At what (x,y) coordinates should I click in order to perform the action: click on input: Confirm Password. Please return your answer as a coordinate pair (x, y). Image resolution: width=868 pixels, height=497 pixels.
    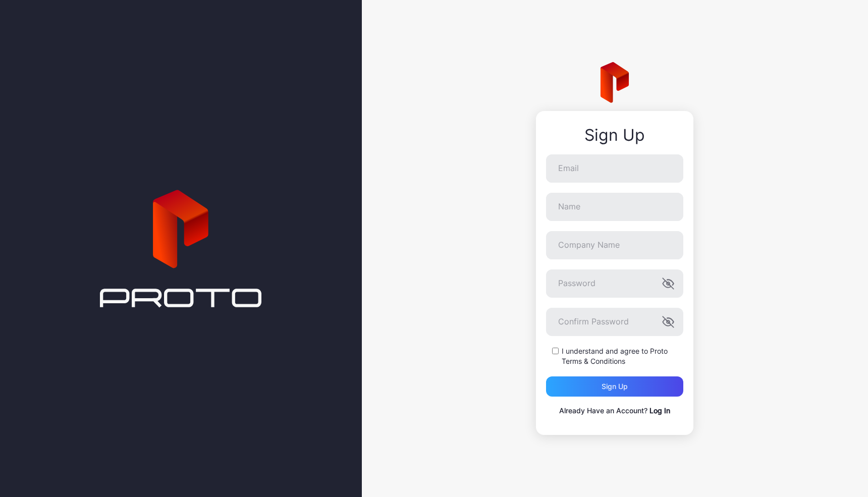
    Looking at the image, I should click on (614, 322).